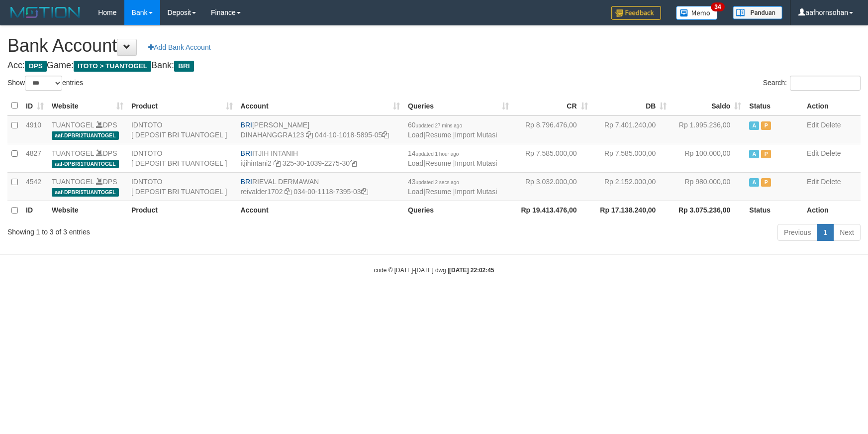 The height and width of the screenshot is (434, 868). Describe the element at coordinates (277, 163) in the screenshot. I see `a: Copy itjihintani2 to clipboard` at that location.